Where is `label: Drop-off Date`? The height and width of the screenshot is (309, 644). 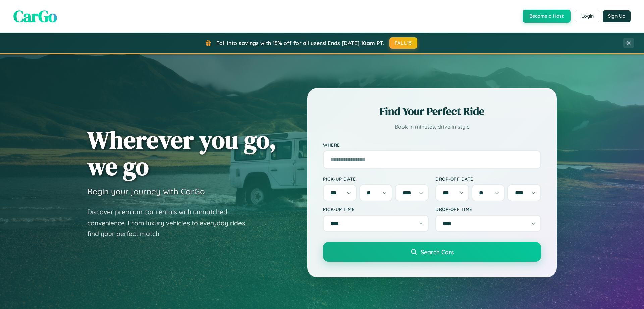 label: Drop-off Date is located at coordinates (488, 179).